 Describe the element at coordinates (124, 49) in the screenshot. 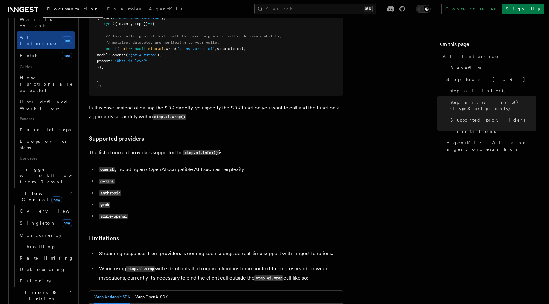

I see `span: text` at that location.